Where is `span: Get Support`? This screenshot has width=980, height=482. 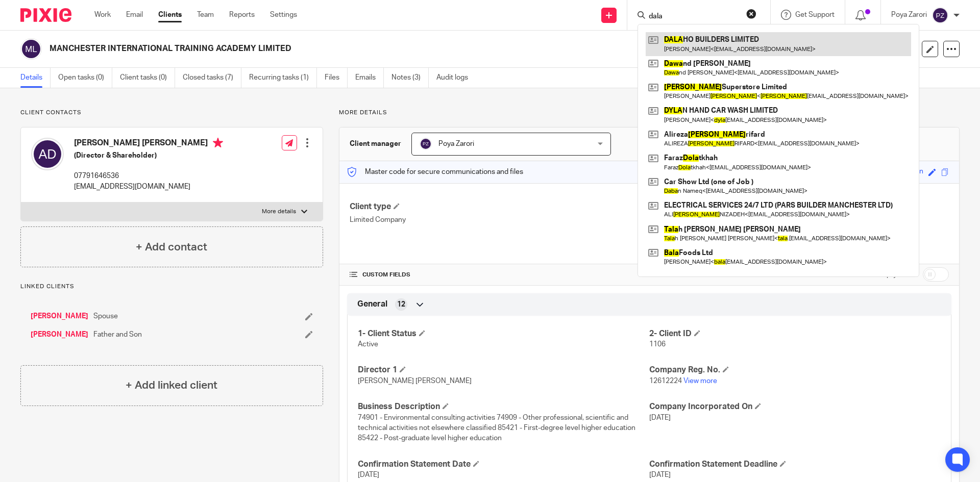 span: Get Support is located at coordinates (815, 15).